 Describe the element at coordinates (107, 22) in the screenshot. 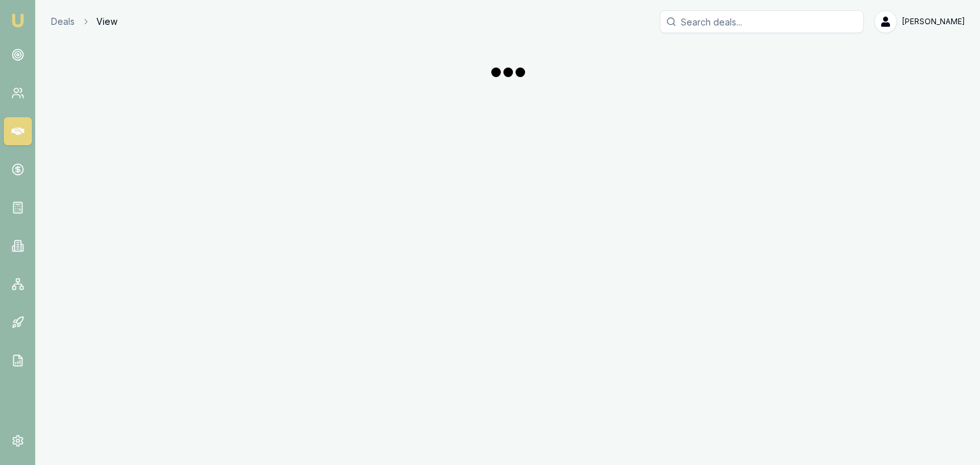

I see `span: View` at that location.